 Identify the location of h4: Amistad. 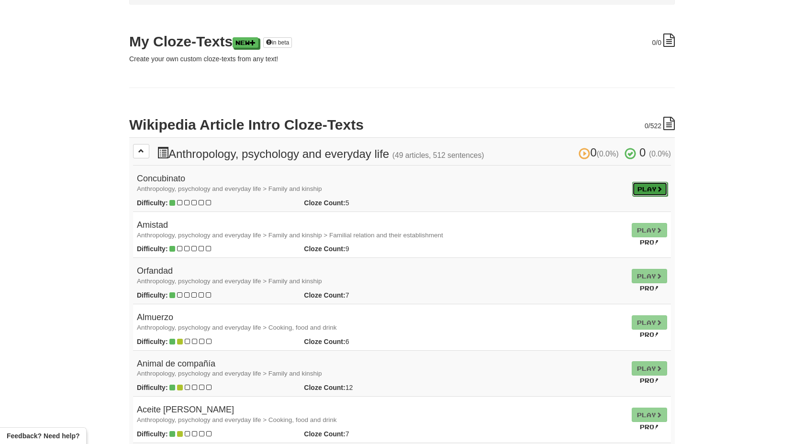
(381, 230).